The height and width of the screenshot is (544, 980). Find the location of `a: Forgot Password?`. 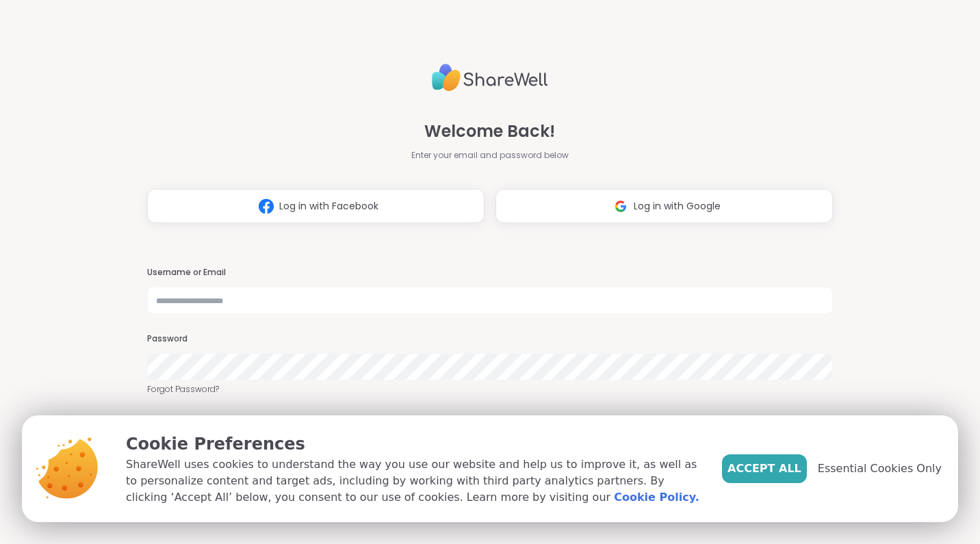

a: Forgot Password? is located at coordinates (490, 390).